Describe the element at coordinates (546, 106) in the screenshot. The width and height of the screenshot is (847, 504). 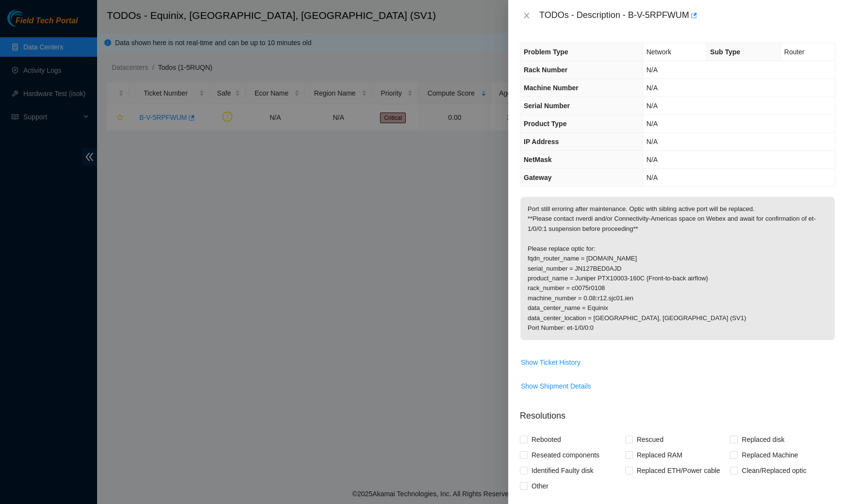
I see `span: Serial Number` at that location.